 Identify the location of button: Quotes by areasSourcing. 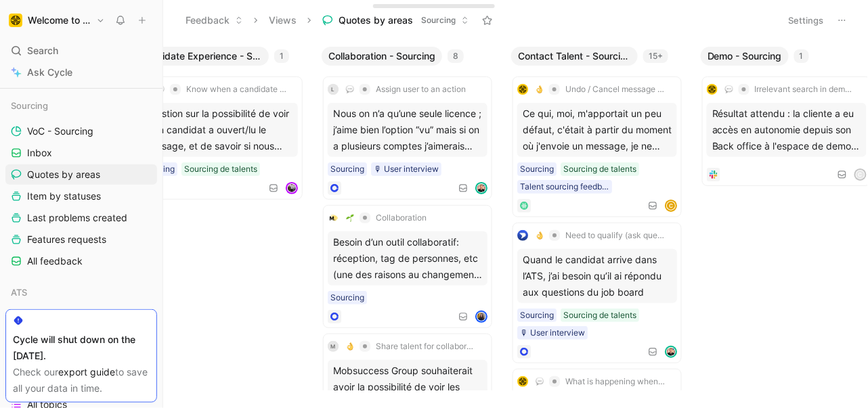
(396, 20).